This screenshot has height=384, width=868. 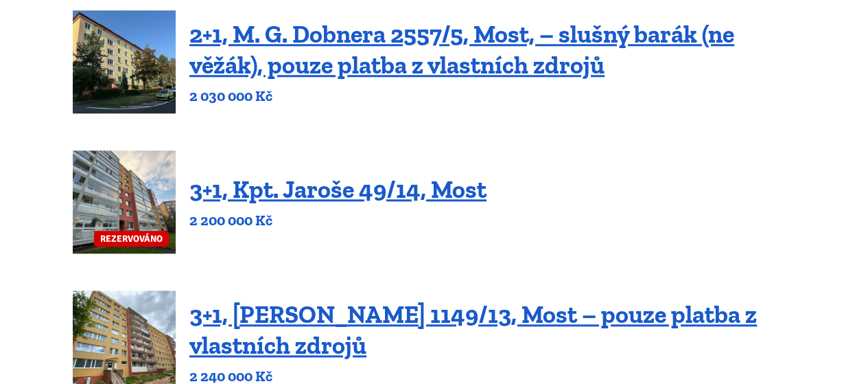 What do you see at coordinates (462, 49) in the screenshot?
I see `a: 2+1, M. G. Dobnera 2557/5, Most, – slušný barák (ne věžák), pouze platba z vlastních zdrojů` at bounding box center [462, 49].